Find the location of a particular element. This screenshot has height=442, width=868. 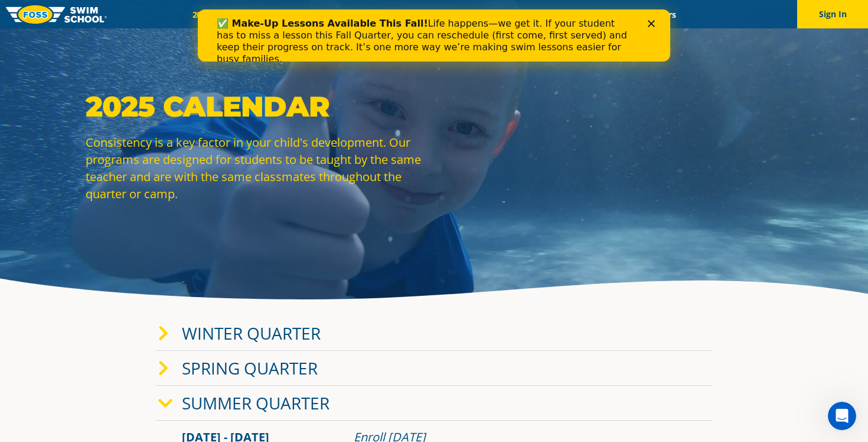

p: Consistency is a key factor in your child's development. Our programs are designed for students t... is located at coordinates (257, 168).